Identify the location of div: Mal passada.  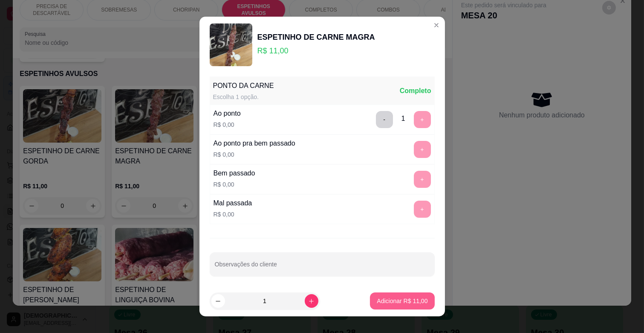
(233, 203).